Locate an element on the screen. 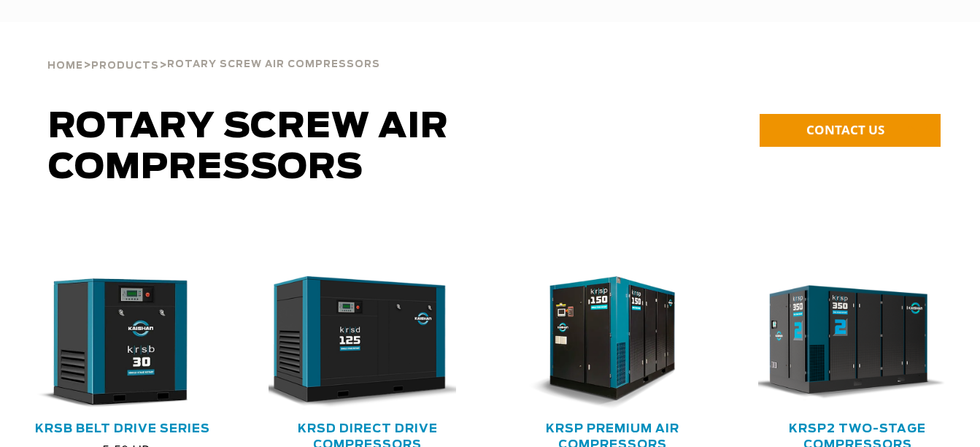  span: CONTACT US is located at coordinates (845, 129).